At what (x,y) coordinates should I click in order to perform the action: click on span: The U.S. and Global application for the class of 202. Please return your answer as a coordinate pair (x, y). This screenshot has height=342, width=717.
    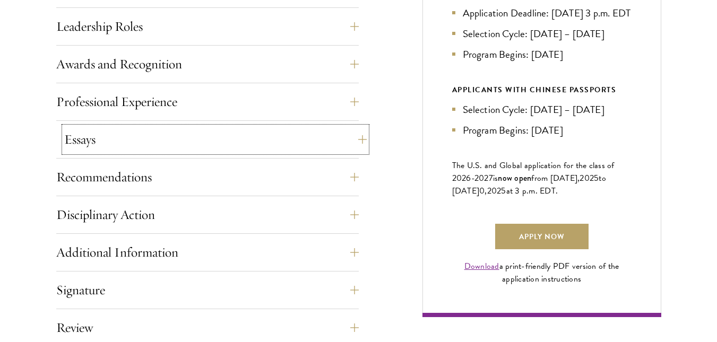
    Looking at the image, I should click on (533, 172).